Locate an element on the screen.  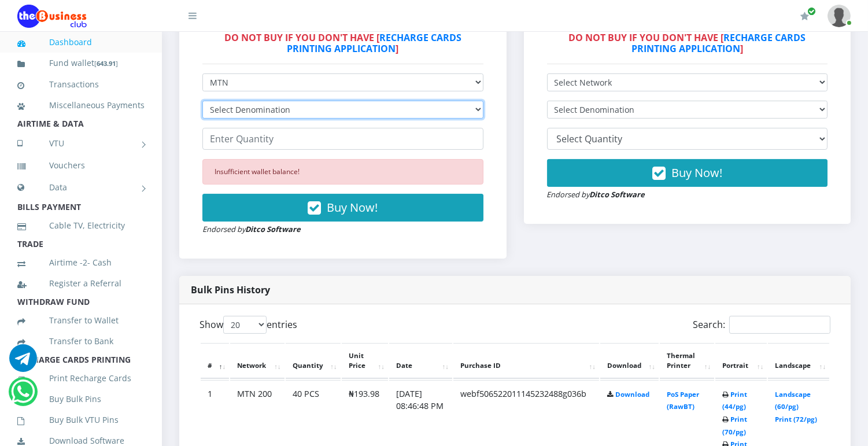
th: Date: activate to sort column ascending is located at coordinates (420, 361).